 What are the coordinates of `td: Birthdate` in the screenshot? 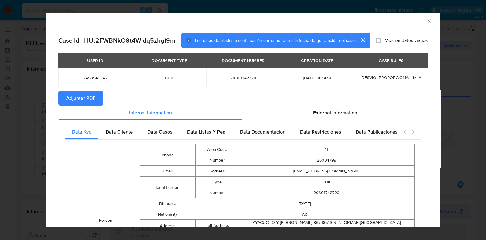 It's located at (168, 203).